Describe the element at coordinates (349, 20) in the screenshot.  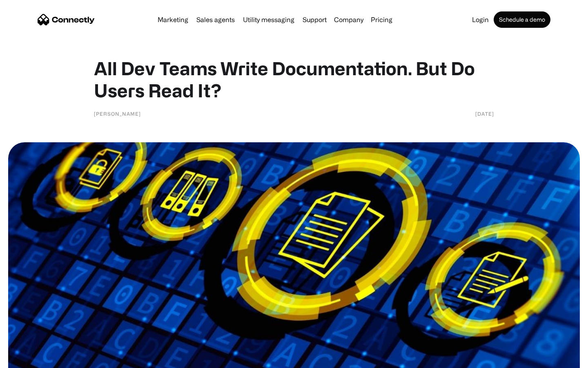
I see `div: Company` at that location.